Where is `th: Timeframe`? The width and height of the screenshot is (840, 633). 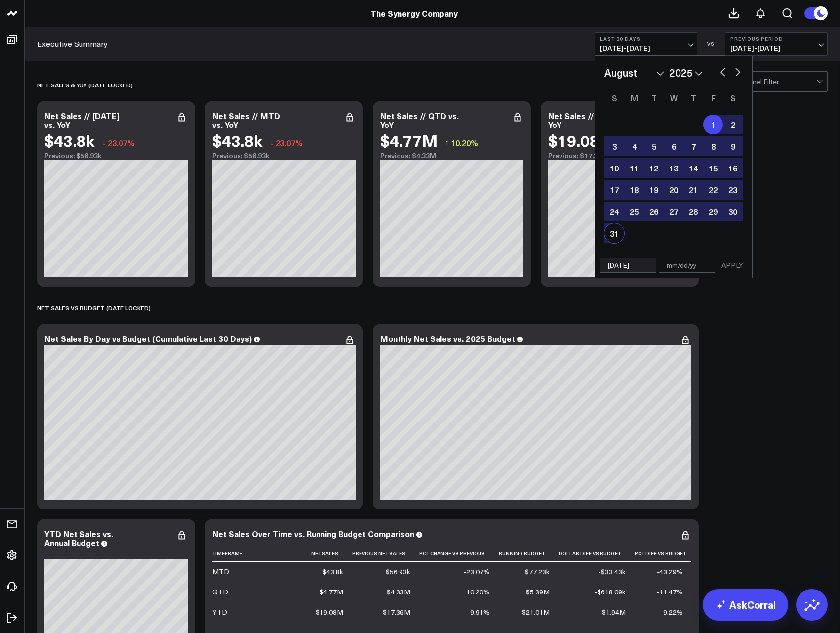 th: Timeframe is located at coordinates (262, 553).